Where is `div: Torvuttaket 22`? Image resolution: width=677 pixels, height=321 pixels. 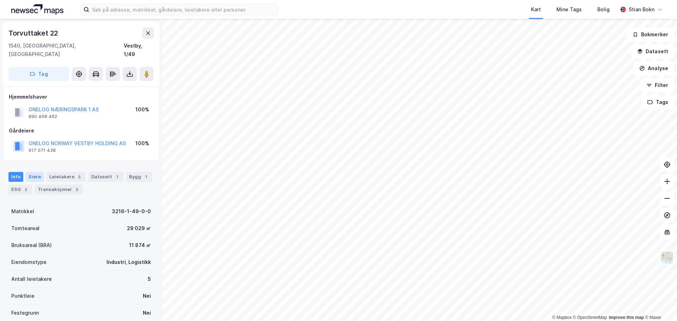 div: Torvuttaket 22 is located at coordinates (34, 33).